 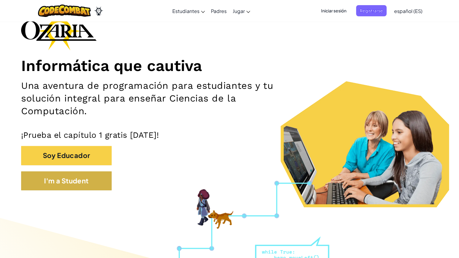 What do you see at coordinates (59, 31) in the screenshot?
I see `img: Ozaria branding logo` at bounding box center [59, 31].